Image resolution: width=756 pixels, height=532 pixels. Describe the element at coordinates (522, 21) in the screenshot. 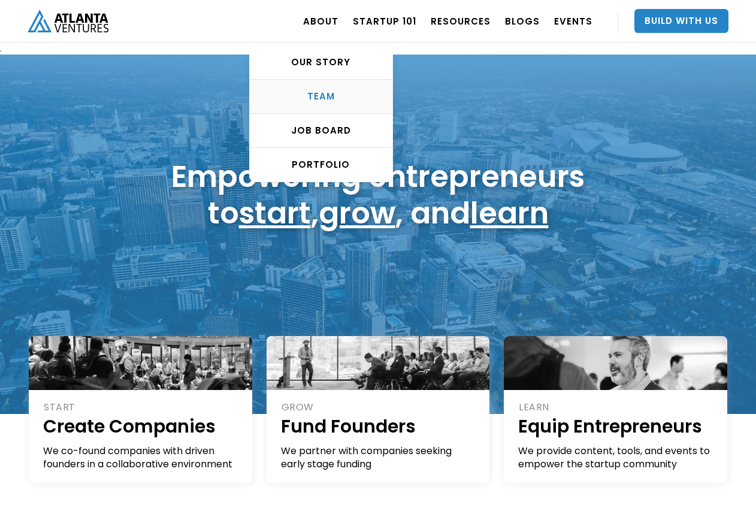

I see `a: BLOGS` at that location.